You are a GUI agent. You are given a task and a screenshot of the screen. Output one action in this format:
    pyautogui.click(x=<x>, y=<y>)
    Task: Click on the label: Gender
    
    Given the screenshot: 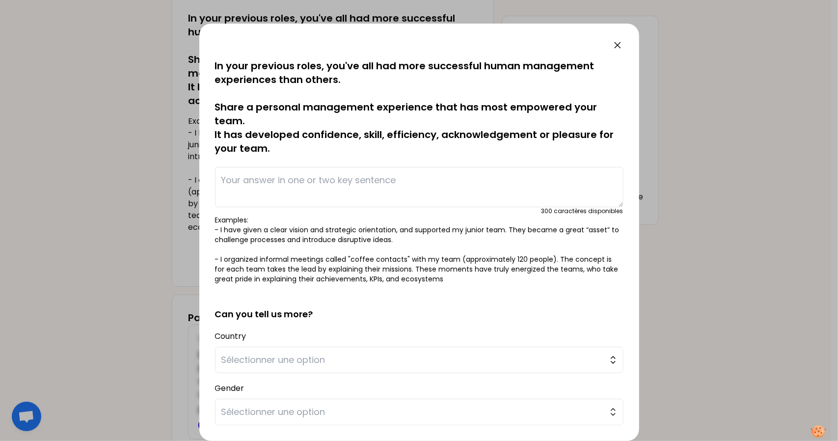 What is the action you would take?
    pyautogui.click(x=230, y=388)
    